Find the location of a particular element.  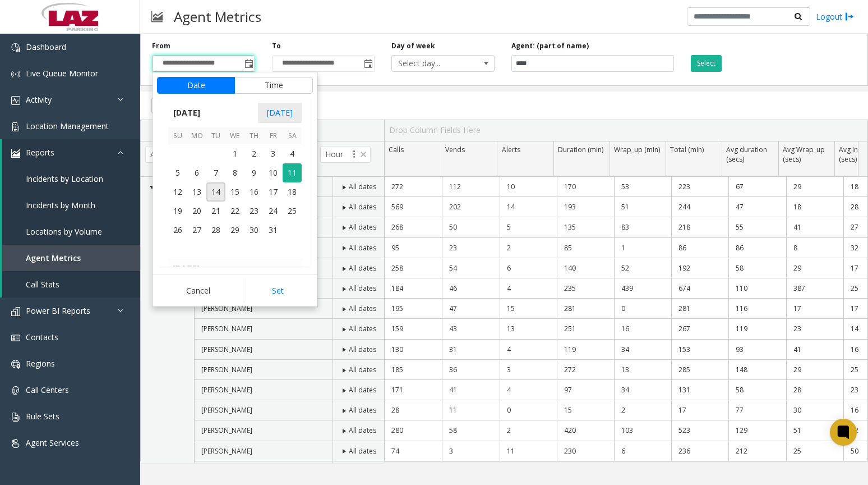

td: 285 is located at coordinates (699, 370).